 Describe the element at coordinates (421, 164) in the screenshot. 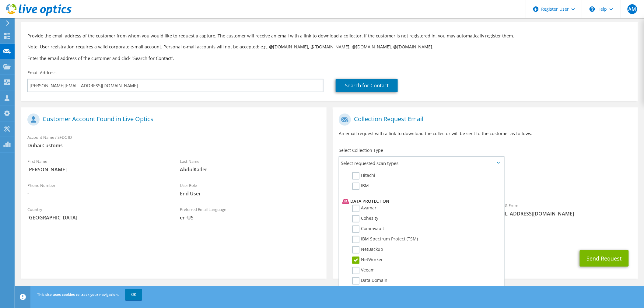

I see `span: Select requested scan types` at that location.